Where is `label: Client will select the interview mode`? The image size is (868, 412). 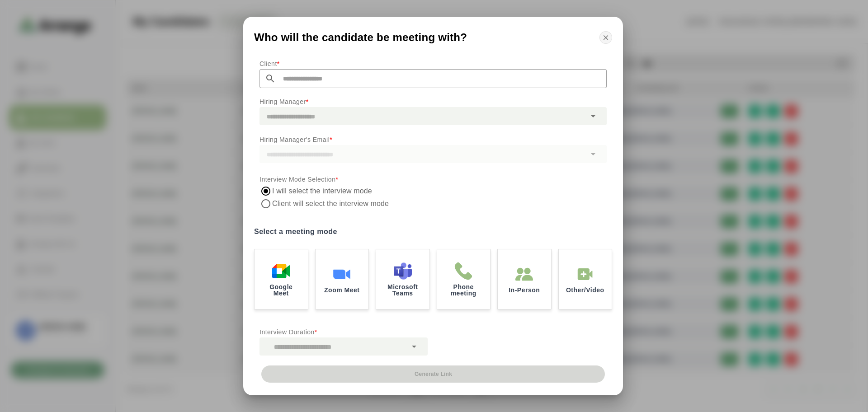 label: Client will select the interview mode is located at coordinates (332, 204).